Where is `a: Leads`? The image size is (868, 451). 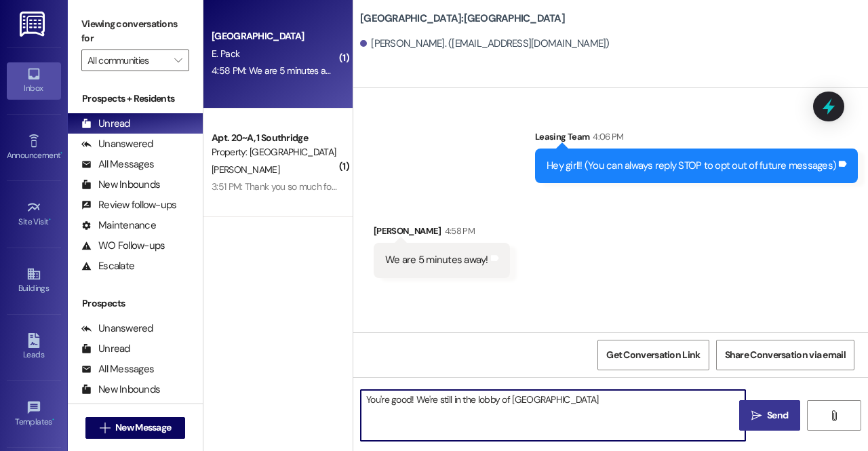
a: Leads is located at coordinates (34, 347).